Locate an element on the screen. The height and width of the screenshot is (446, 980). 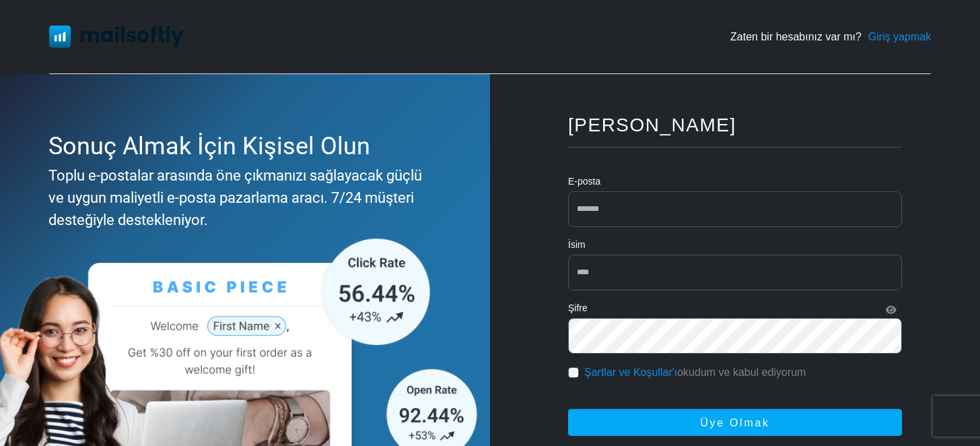
font: Toplu e-postalar arasında öne çıkmanızı sağlayacak güçlü ve uygun maliyetli e-posta pazarlama ara... is located at coordinates (235, 197).